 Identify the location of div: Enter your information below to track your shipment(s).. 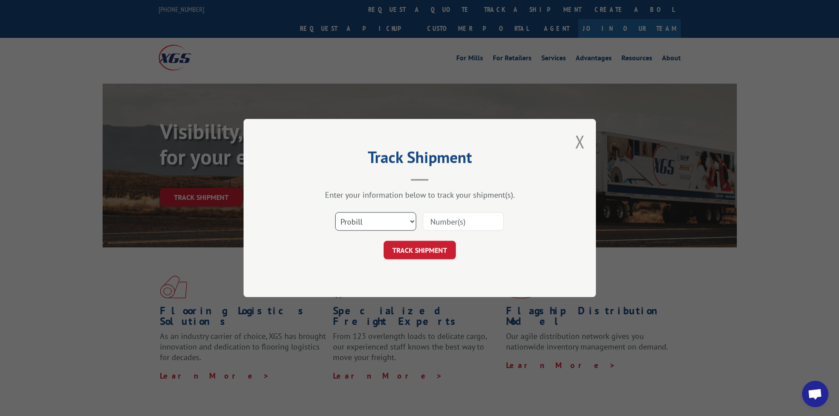
(420, 195).